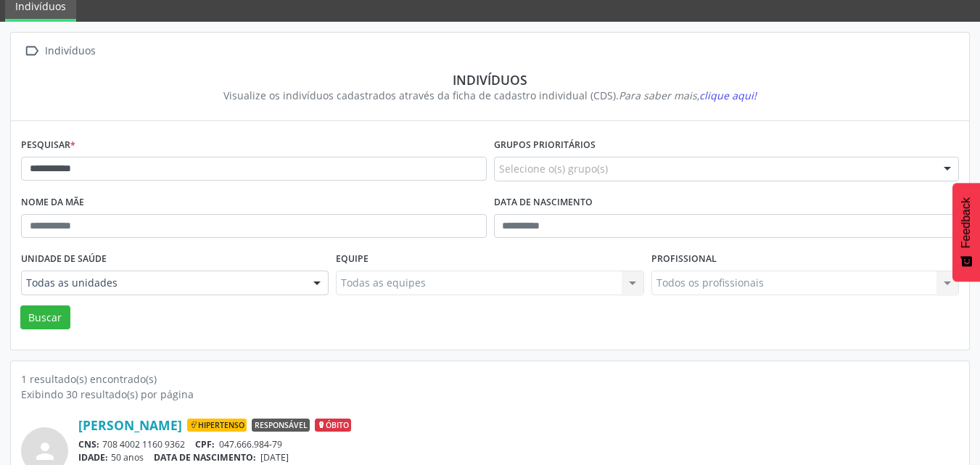  I want to click on a:  Indivíduos, so click(60, 51).